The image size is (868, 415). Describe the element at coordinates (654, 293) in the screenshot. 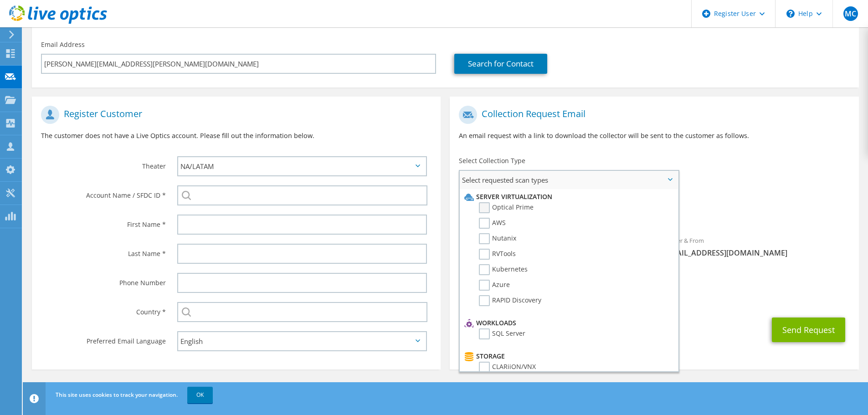

I see `div: CC & Reply To` at that location.